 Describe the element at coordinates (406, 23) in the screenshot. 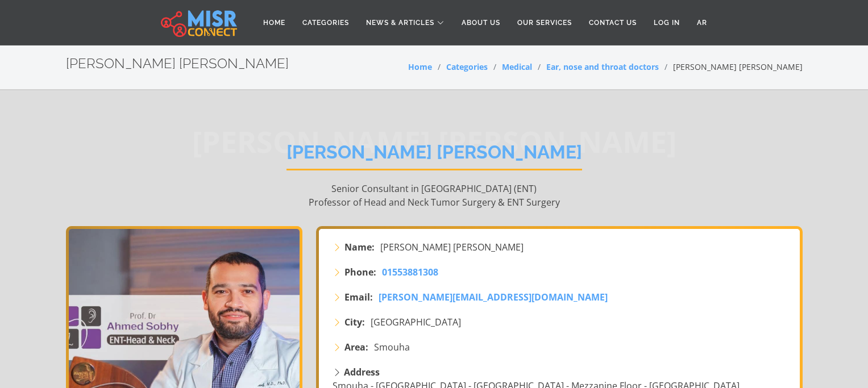

I see `a: News & Articles` at that location.